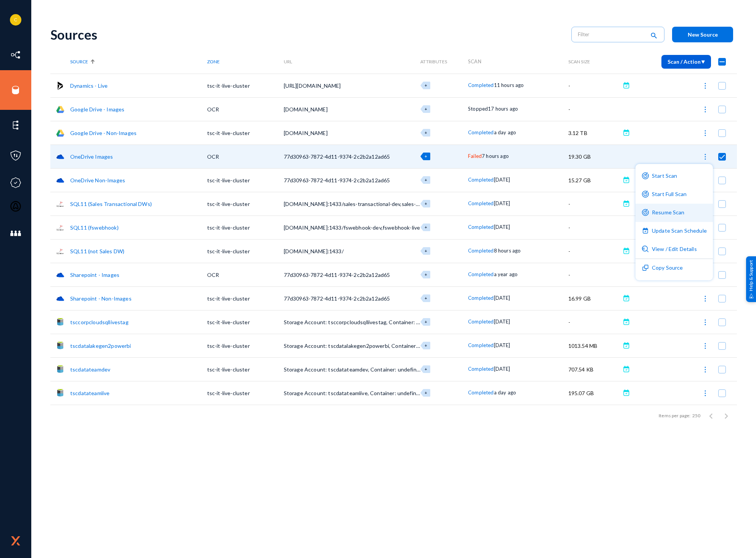 The width and height of the screenshot is (756, 558). Describe the element at coordinates (673, 176) in the screenshot. I see `button: Start Scan` at that location.